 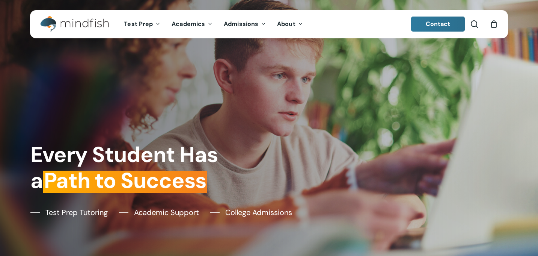 What do you see at coordinates (245, 24) in the screenshot?
I see `a: Admissions` at bounding box center [245, 24].